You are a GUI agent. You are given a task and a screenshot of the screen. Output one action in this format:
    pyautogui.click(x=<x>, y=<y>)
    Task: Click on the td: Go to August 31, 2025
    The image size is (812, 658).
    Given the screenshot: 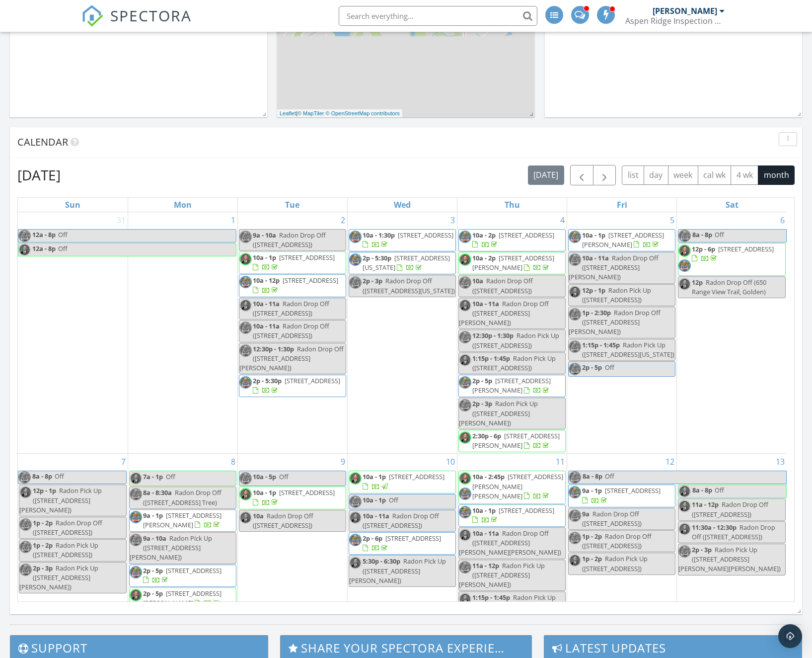 What is the action you would take?
    pyautogui.click(x=72, y=333)
    